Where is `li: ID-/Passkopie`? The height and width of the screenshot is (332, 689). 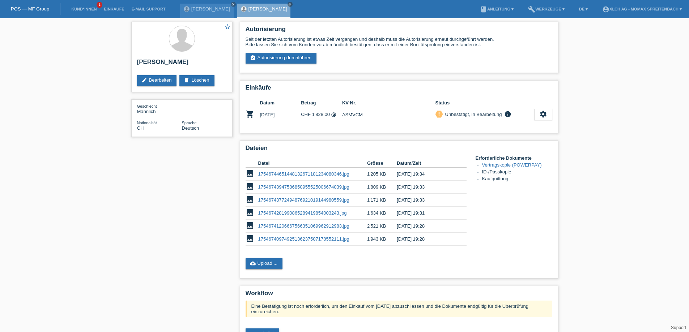 li: ID-/Passkopie is located at coordinates (517, 172).